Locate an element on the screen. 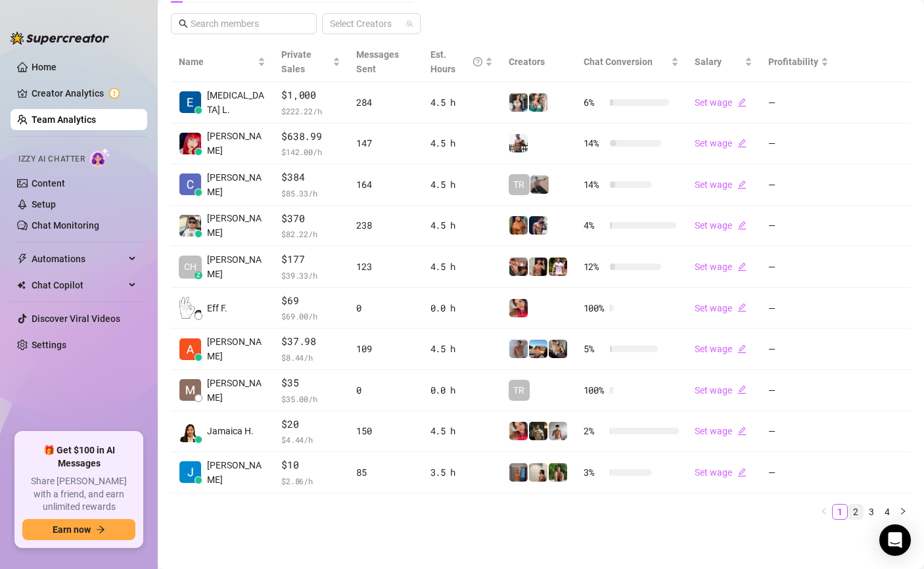 This screenshot has width=924, height=569. span: 100 % is located at coordinates (594, 390).